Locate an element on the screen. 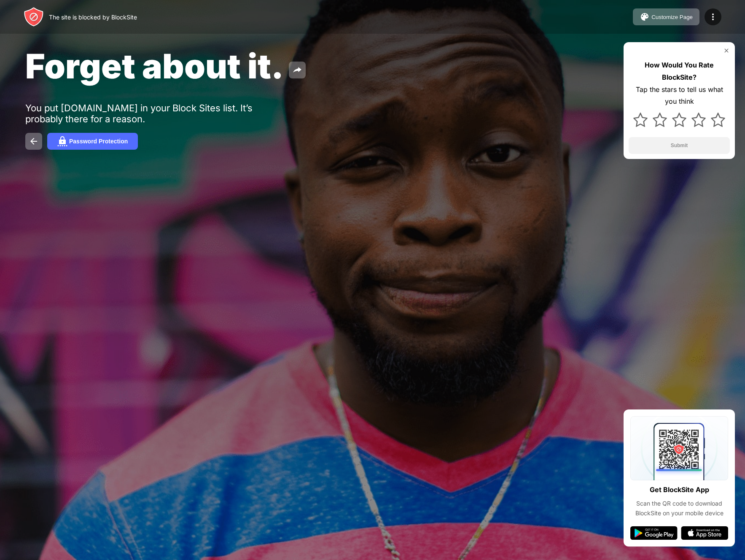 The width and height of the screenshot is (745, 560). div: Scan the QR code to download BlockSite on your mobile device is located at coordinates (679, 508).